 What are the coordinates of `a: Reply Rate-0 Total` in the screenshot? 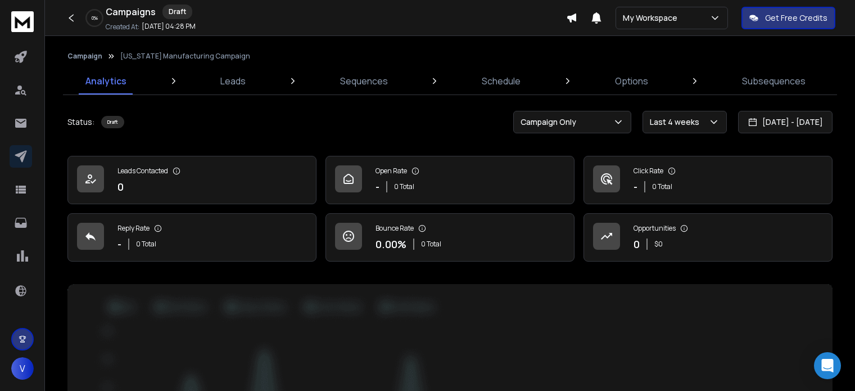 It's located at (192, 237).